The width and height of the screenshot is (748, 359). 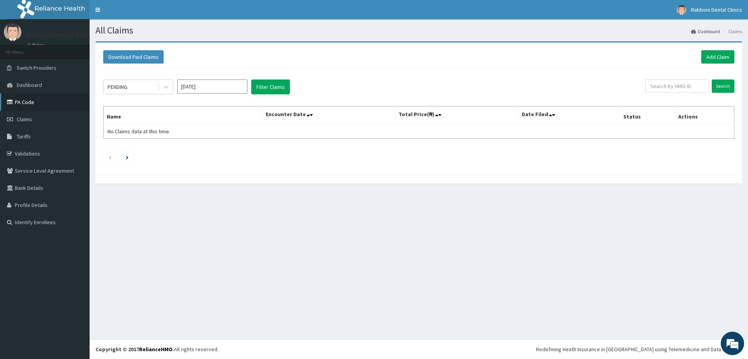 I want to click on span: Claims, so click(x=24, y=119).